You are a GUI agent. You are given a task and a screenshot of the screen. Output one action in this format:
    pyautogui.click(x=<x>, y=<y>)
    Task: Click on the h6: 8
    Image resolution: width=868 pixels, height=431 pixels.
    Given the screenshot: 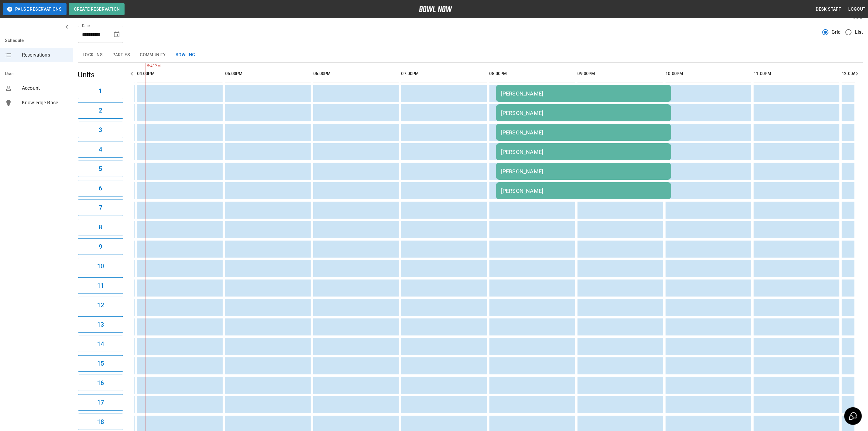 What is the action you would take?
    pyautogui.click(x=100, y=228)
    